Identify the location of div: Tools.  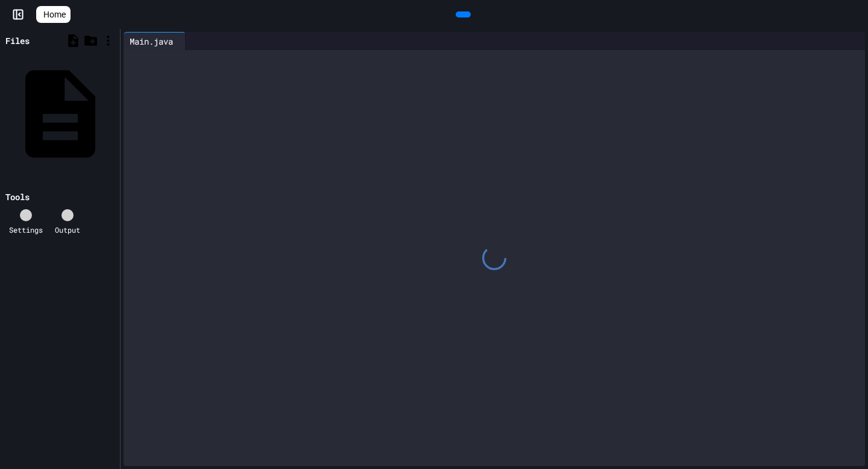
(18, 196).